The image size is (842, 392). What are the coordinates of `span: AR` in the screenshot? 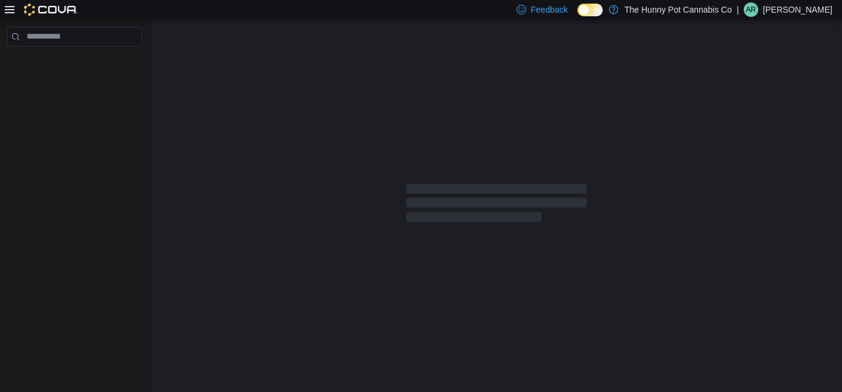 It's located at (751, 10).